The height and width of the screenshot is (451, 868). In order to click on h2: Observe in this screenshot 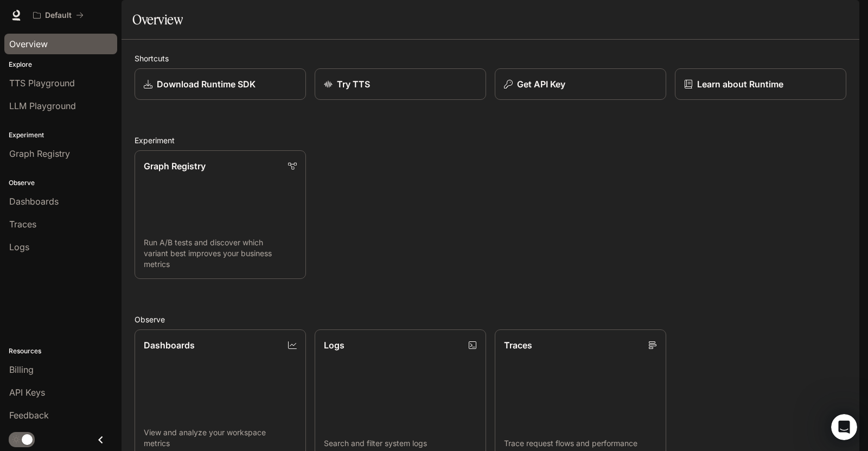, I will do `click(490, 320)`.